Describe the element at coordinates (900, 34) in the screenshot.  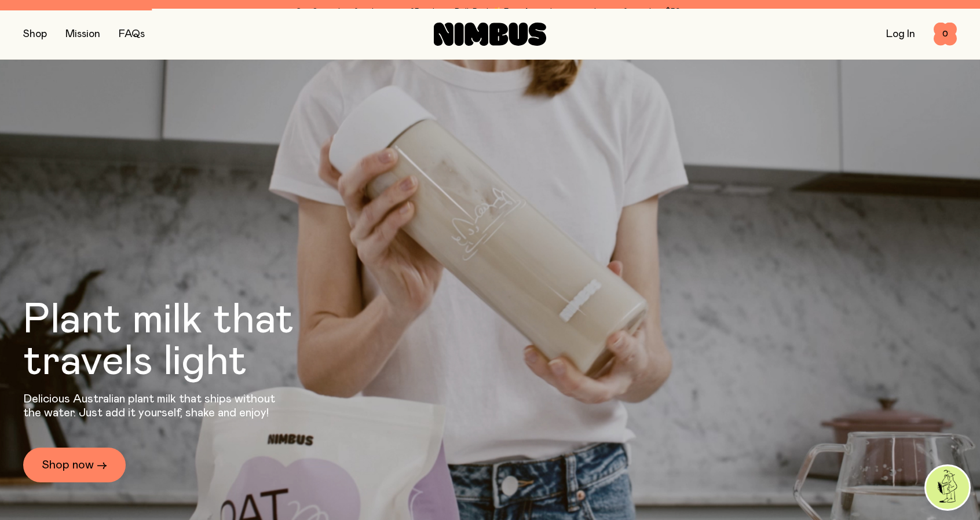
I see `a: Log In` at that location.